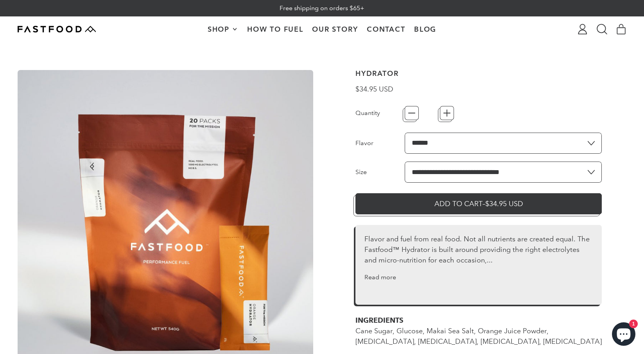  Describe the element at coordinates (380, 172) in the screenshot. I see `label: Size` at that location.